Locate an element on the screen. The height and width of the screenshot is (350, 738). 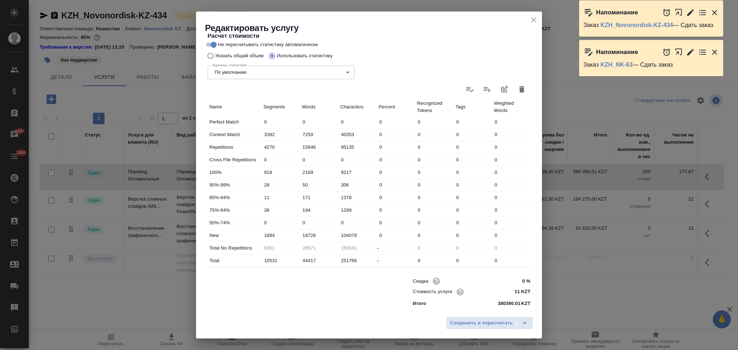
h4: Расчет стоимости is located at coordinates (369, 36).